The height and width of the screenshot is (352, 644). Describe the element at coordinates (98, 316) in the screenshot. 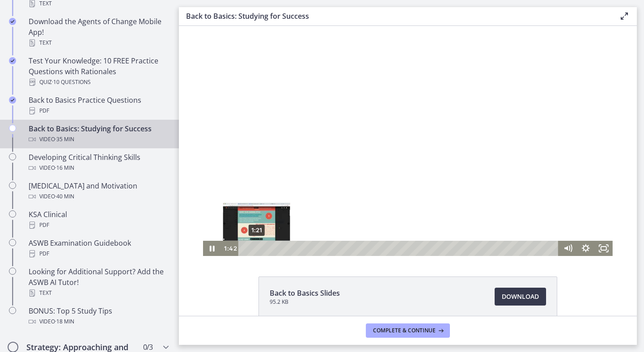

I see `div: BONUS: Top 5 Study Tips` at that location.